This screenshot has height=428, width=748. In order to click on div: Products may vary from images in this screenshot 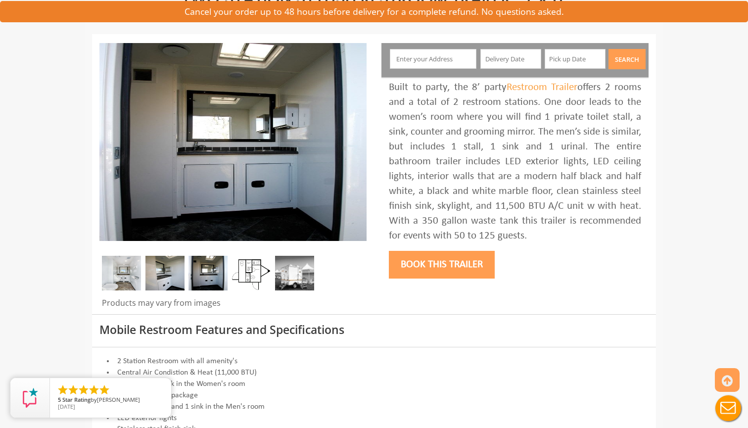, I will do `click(233, 306)`.